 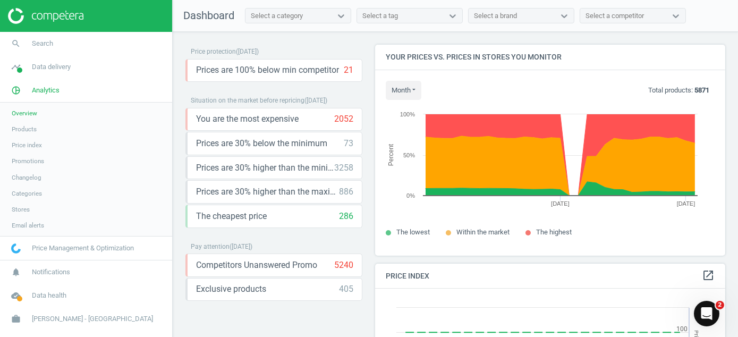 I want to click on span: Data delivery, so click(x=51, y=67).